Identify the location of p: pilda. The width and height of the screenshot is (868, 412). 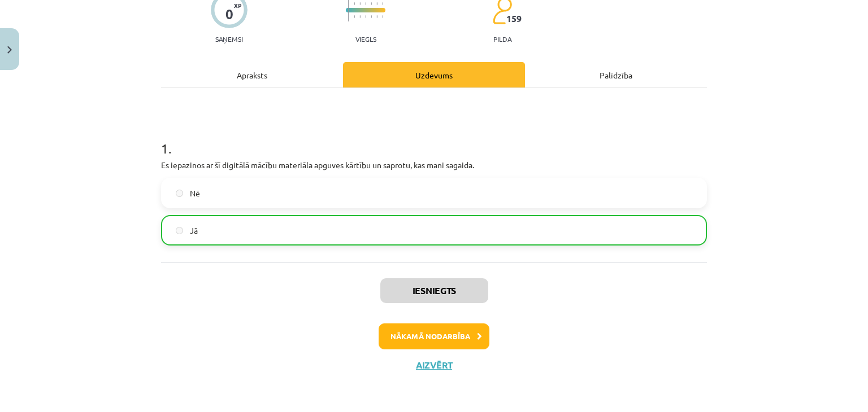
(502, 39).